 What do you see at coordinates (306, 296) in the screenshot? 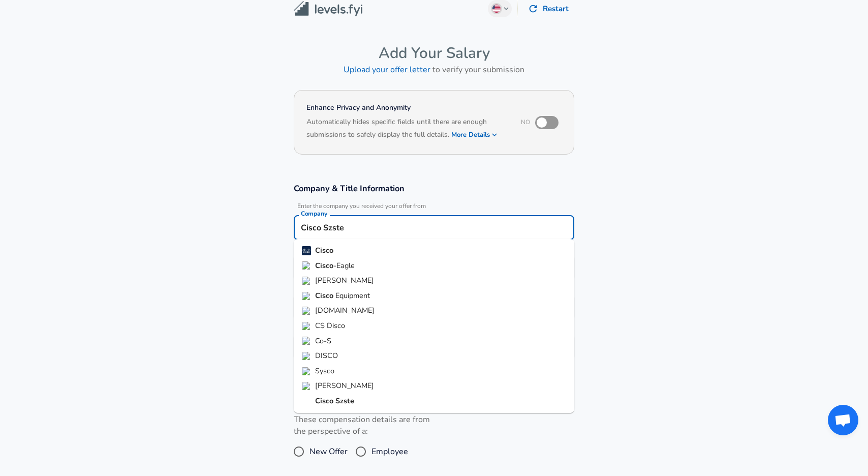
I see `img: cisco-equipment.com` at bounding box center [306, 296].